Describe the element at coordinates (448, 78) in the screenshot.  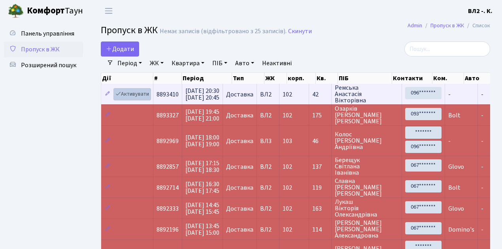
I see `th: Ком.` at that location.